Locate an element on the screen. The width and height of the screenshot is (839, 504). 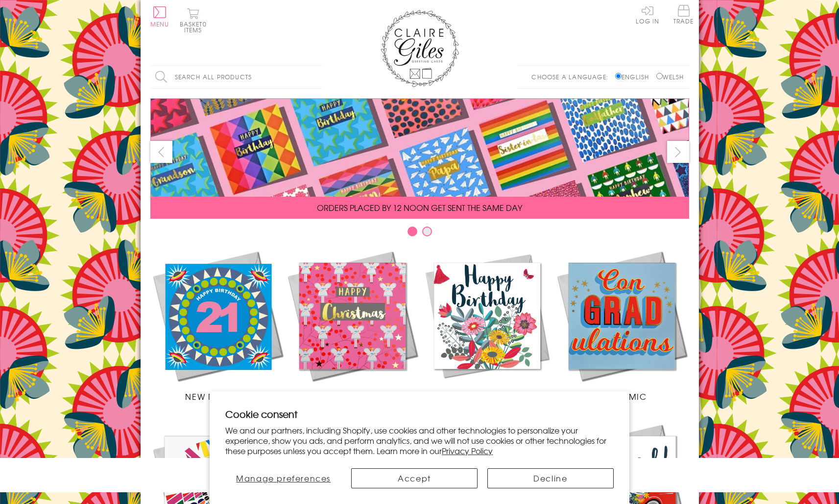
a: Academic is located at coordinates (621, 326).